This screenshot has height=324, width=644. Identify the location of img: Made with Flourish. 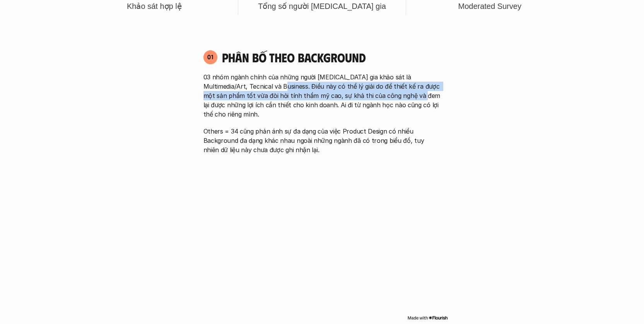
(427, 317).